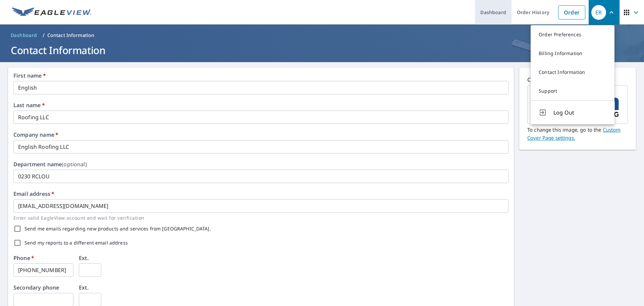 The image size is (644, 306). I want to click on p: Enter valid EagleView account and wait for verification, so click(258, 218).